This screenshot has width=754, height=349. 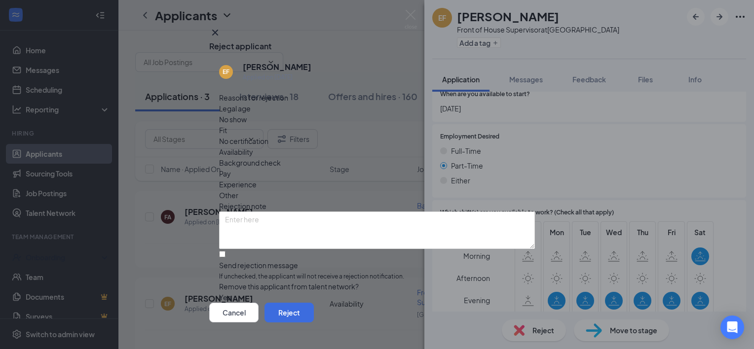 I want to click on div: Open Intercom Messenger, so click(x=732, y=327).